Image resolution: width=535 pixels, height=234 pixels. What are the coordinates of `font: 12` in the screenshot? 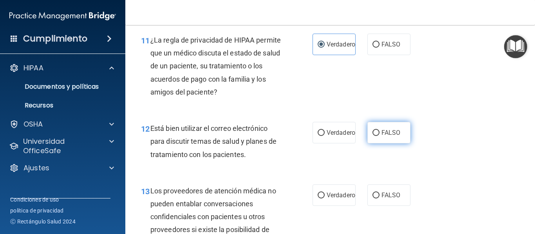 It's located at (145, 129).